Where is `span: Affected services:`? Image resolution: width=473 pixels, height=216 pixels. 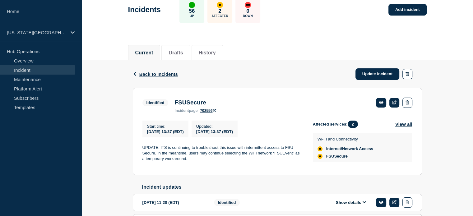
span: Affected services: is located at coordinates (337, 124).